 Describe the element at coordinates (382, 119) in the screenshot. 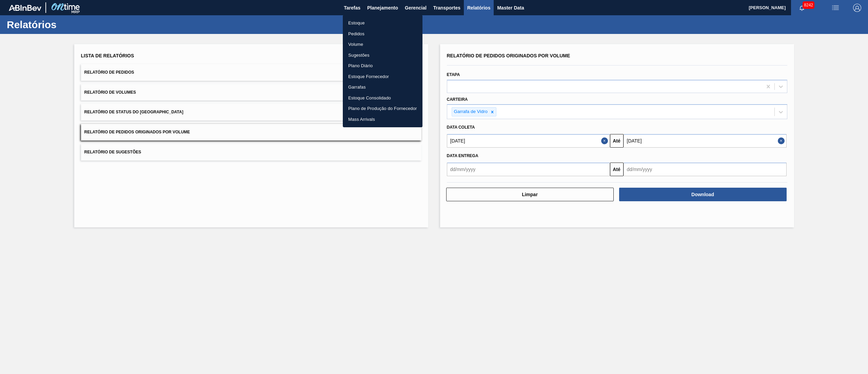

I see `li: Mass Arrivals` at that location.